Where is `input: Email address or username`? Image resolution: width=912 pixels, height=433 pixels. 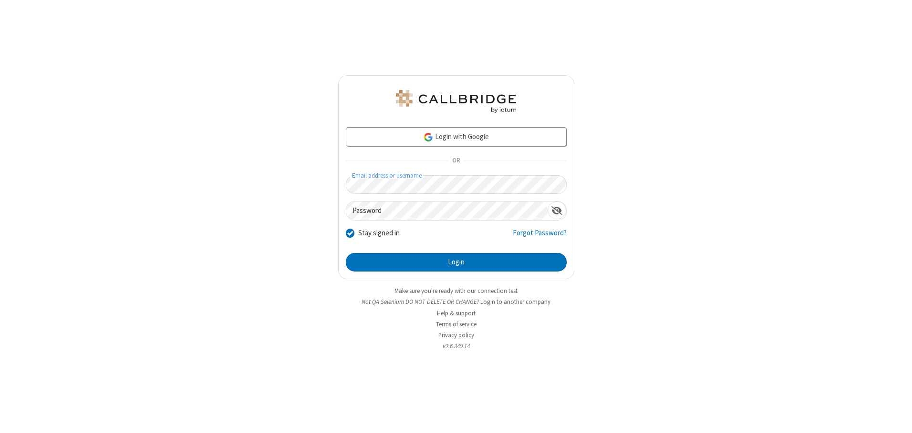
input: Email address or username is located at coordinates (456, 185).